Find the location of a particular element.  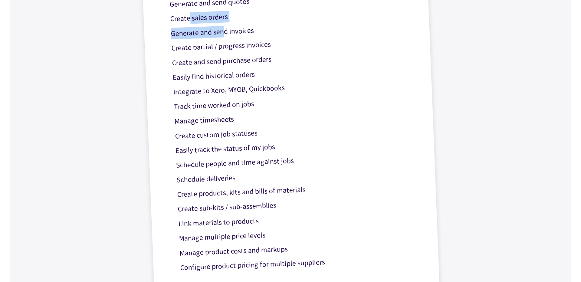

p: Manage multiple price levels is located at coordinates (300, 234).